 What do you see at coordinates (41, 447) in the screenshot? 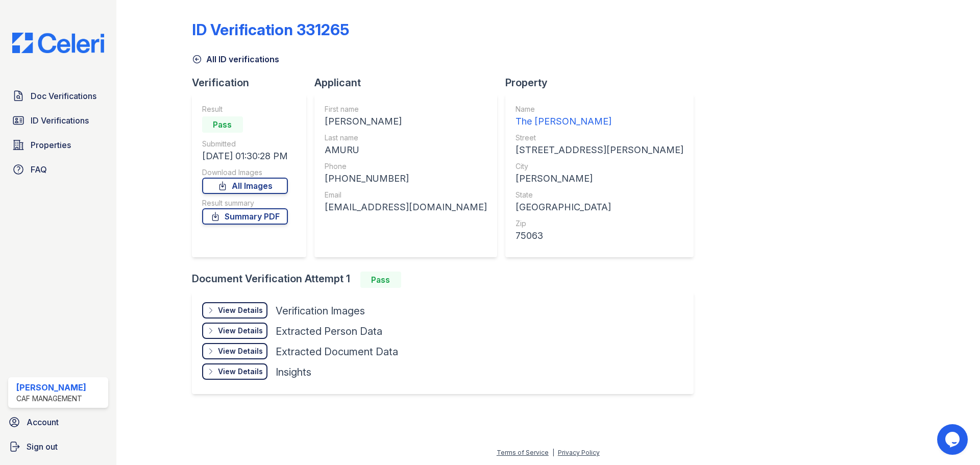
I see `span: Sign out` at bounding box center [41, 447].